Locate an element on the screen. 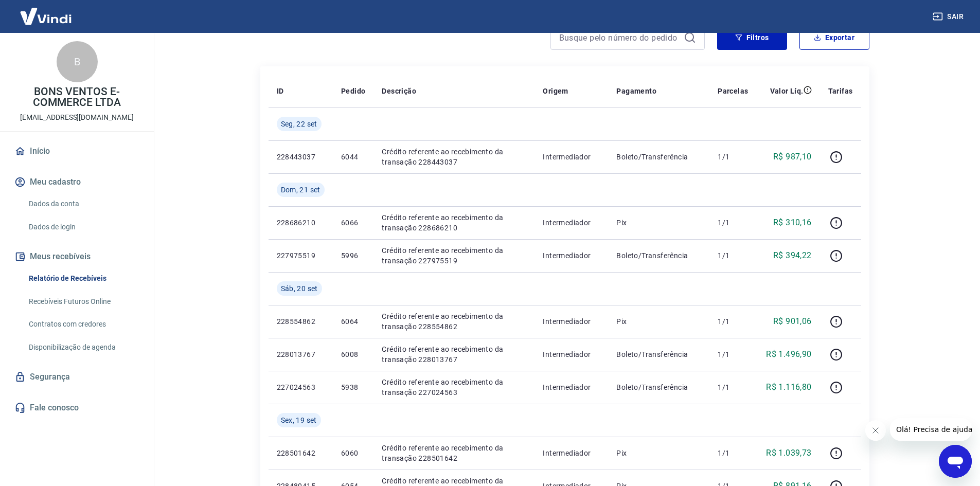 The image size is (980, 486). p: 227024563 is located at coordinates (300, 388).